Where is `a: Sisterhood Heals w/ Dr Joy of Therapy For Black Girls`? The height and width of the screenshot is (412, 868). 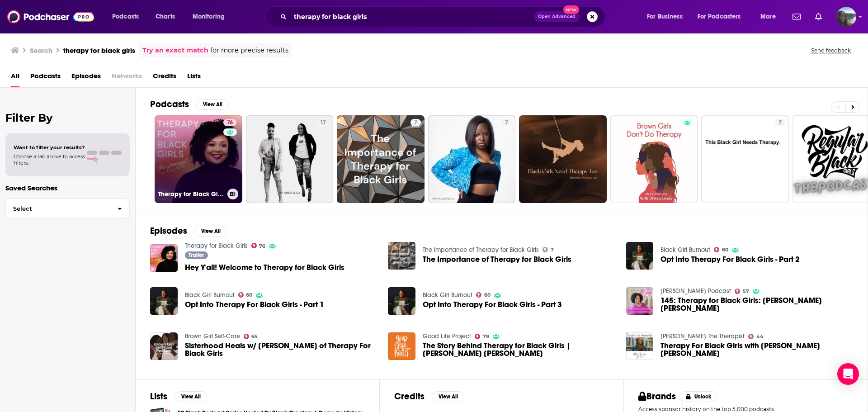 a: Sisterhood Heals w/ Dr Joy of Therapy For Black Girls is located at coordinates (163, 346).